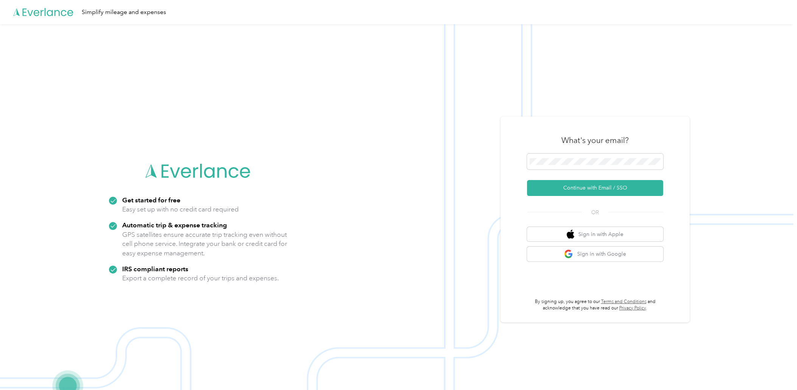 The image size is (797, 390). Describe the element at coordinates (155, 269) in the screenshot. I see `strong: IRS compliant reports` at that location.